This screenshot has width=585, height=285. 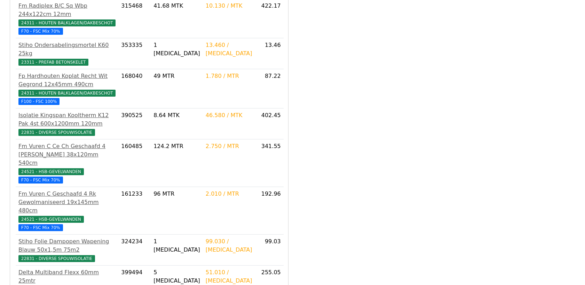 I want to click on div: 10.130 / MTK, so click(x=229, y=6).